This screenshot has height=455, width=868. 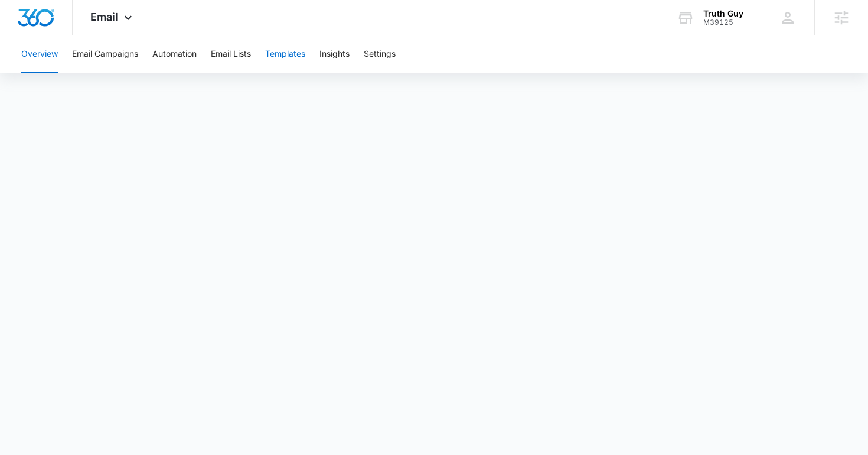 What do you see at coordinates (231, 55) in the screenshot?
I see `button: Email Lists` at bounding box center [231, 55].